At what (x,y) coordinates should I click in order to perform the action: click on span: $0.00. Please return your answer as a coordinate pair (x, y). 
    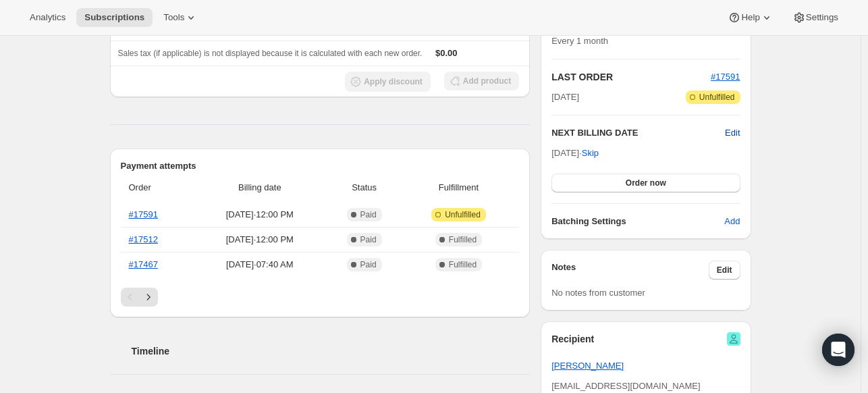
    Looking at the image, I should click on (446, 52).